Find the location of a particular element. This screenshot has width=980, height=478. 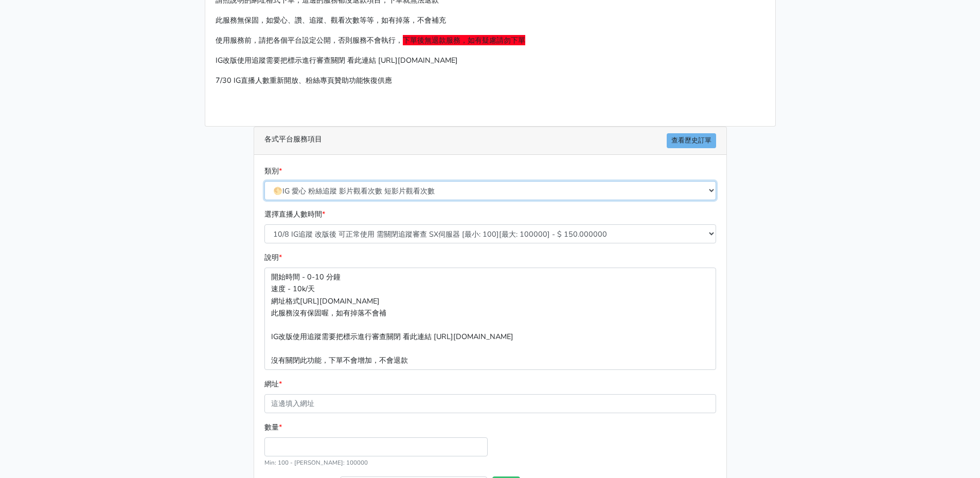

label: 類別 is located at coordinates (274, 171).